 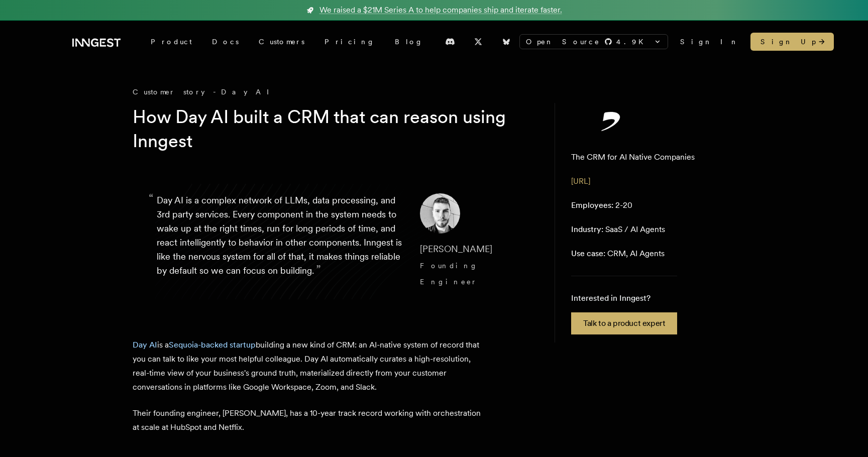 What do you see at coordinates (450, 42) in the screenshot?
I see `a: Discord` at bounding box center [450, 42].